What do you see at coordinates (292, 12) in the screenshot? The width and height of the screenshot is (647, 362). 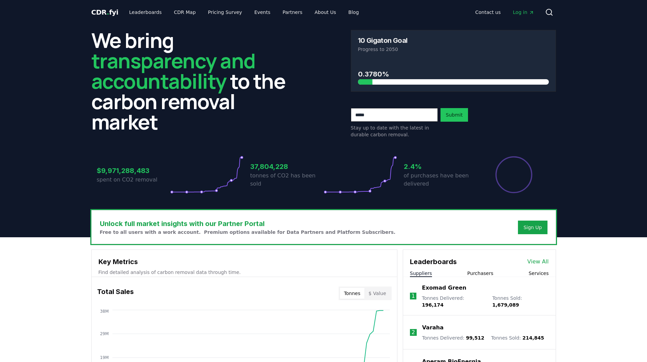 I see `a: Partners` at bounding box center [292, 12].